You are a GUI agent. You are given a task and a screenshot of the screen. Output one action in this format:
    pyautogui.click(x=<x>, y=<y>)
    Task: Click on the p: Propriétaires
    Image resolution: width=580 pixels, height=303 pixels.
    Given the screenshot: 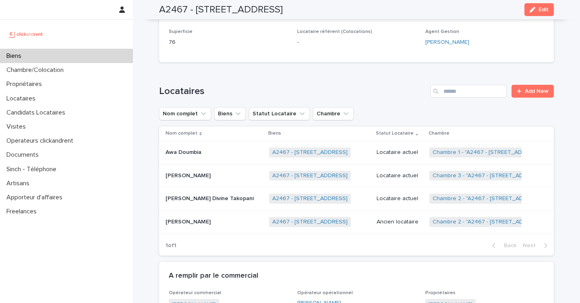 What is the action you would take?
    pyautogui.click(x=26, y=84)
    